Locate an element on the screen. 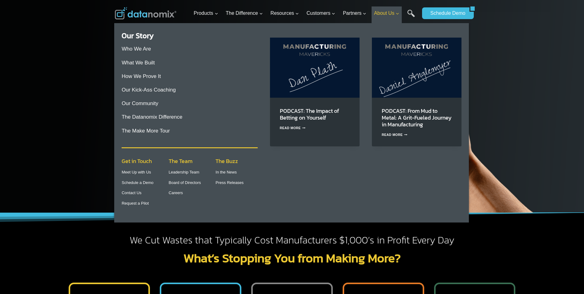 The image size is (584, 294). span: Resources is located at coordinates (285, 13).